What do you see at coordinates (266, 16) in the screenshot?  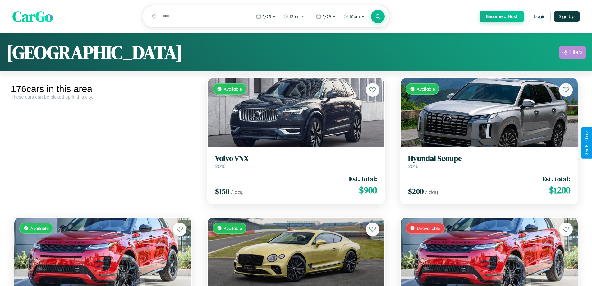 I see `button: 5/23` at bounding box center [266, 16].